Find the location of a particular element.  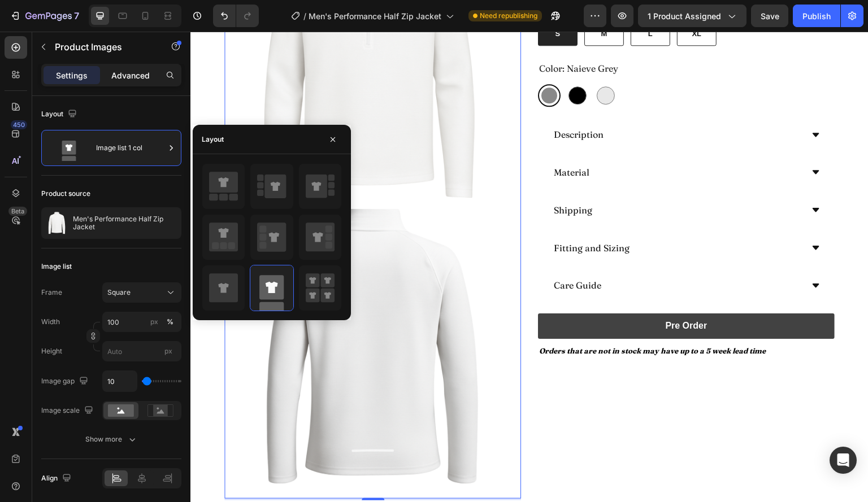

legend: Color: Naieve Grey is located at coordinates (389, 37).